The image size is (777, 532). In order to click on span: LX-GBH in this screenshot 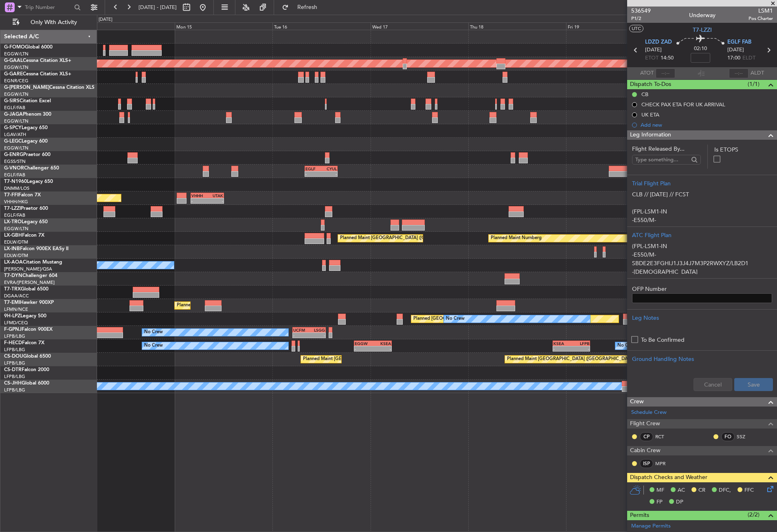, I will do `click(13, 235)`.